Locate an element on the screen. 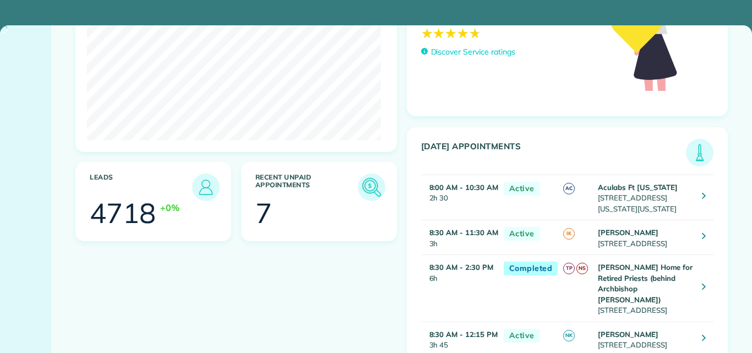 This screenshot has width=752, height=353. strong: 8:30 AM - 2:30 PM is located at coordinates (461, 267).